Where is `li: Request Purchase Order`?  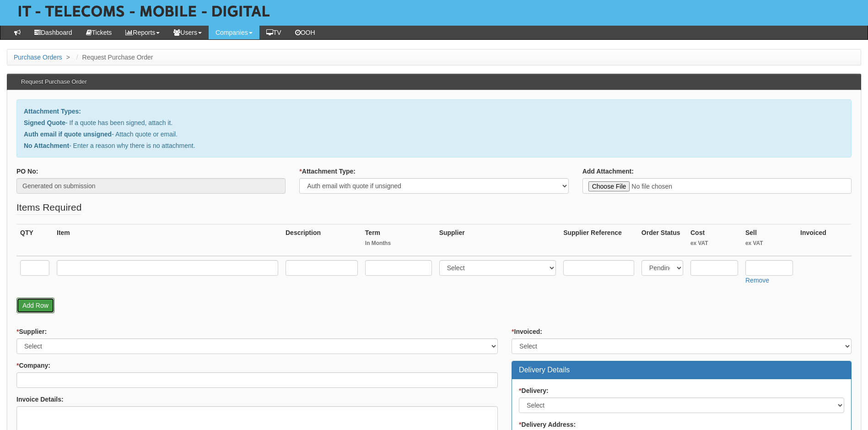
li: Request Purchase Order is located at coordinates (114, 57).